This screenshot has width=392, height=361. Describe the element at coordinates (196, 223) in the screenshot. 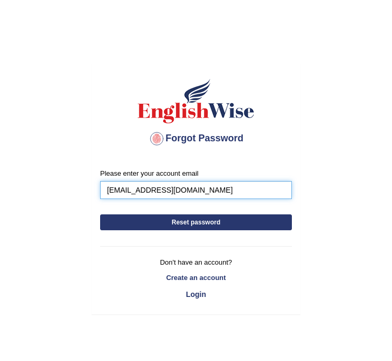

I see `button: Reset password` at that location.